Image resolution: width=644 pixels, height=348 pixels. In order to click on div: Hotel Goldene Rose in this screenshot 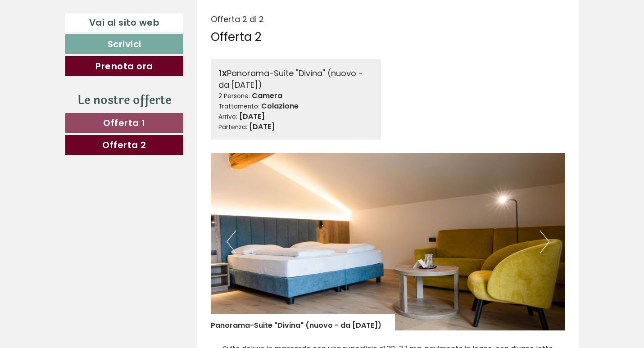, I will do `click(81, 30)`.